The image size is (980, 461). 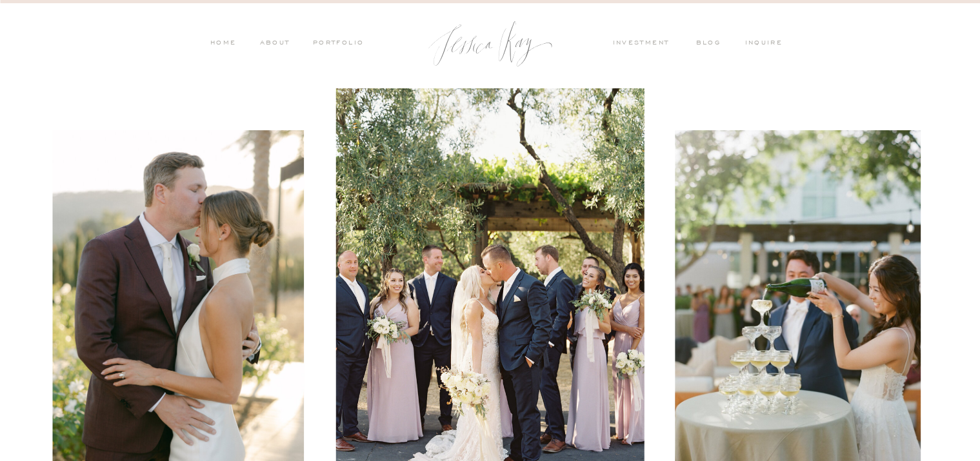 I want to click on a: HOME, so click(x=223, y=44).